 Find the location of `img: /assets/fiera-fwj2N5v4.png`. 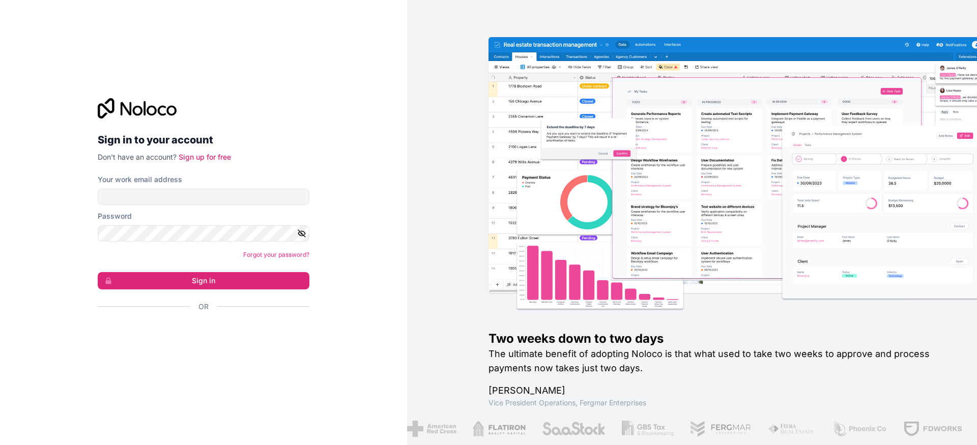

img: /assets/fiera-fwj2N5v4.png is located at coordinates (791, 429).